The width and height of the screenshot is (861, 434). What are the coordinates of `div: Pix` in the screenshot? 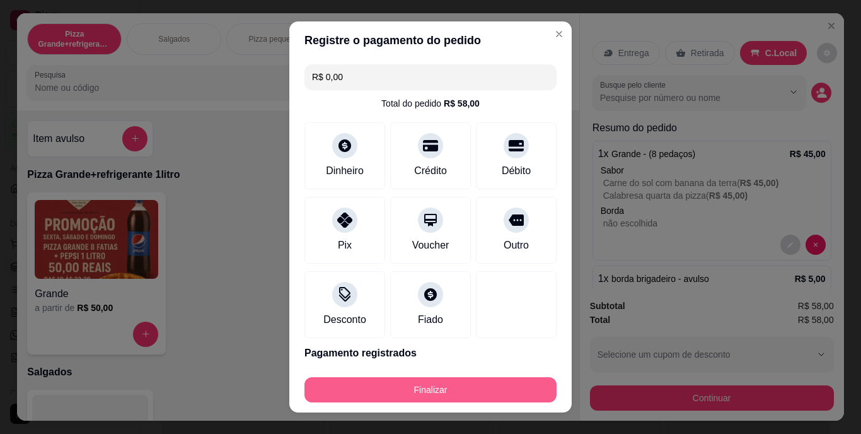 It's located at (345, 245).